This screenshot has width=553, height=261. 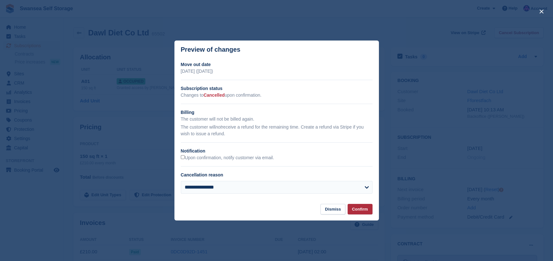 What do you see at coordinates (333, 209) in the screenshot?
I see `button: Dismiss` at bounding box center [333, 209].